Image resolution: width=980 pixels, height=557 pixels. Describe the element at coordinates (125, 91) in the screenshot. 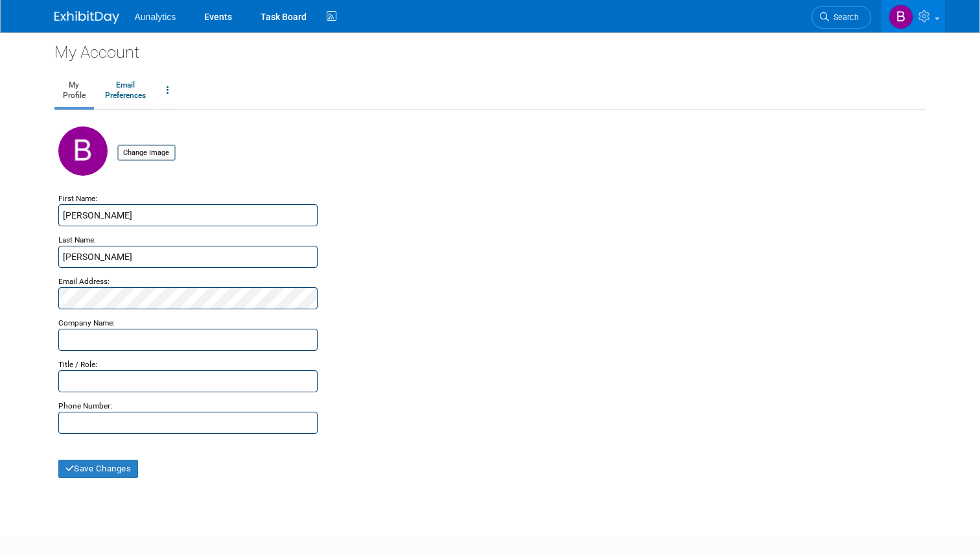

I see `a: EmailPreferences` at that location.